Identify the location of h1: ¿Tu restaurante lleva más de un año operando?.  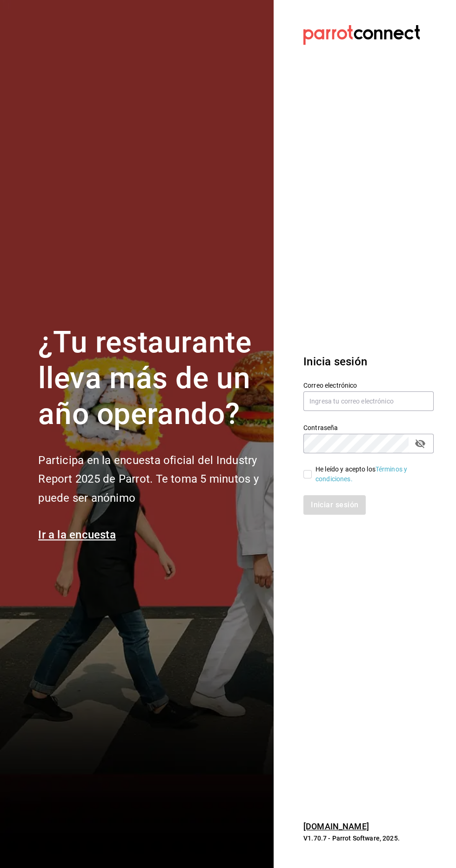
(151, 379).